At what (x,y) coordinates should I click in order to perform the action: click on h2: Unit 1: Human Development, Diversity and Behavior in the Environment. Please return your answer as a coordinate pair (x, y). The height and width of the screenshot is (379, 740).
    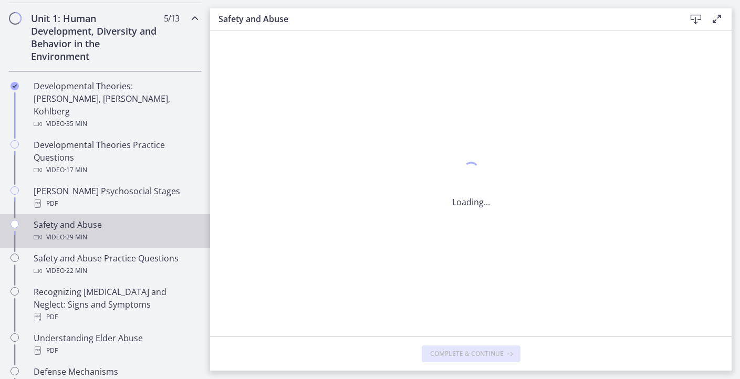
    Looking at the image, I should click on (95, 37).